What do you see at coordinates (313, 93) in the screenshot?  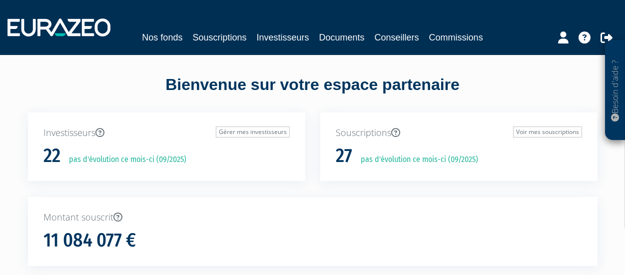 I see `div: Bienvenue sur votre espace partenaire` at bounding box center [313, 93].